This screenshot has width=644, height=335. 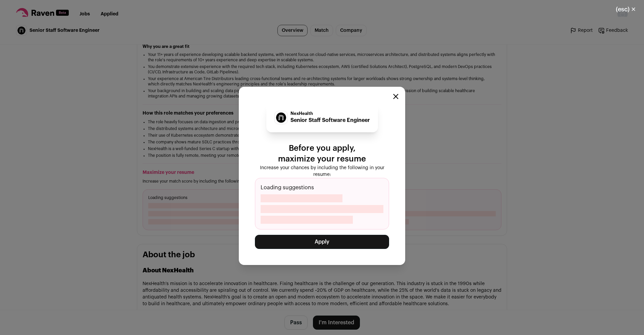 I want to click on img: bab411f9ce93f5837e945b79d9661288081c6da164abe2bb270130476649431f.png, so click(x=281, y=117).